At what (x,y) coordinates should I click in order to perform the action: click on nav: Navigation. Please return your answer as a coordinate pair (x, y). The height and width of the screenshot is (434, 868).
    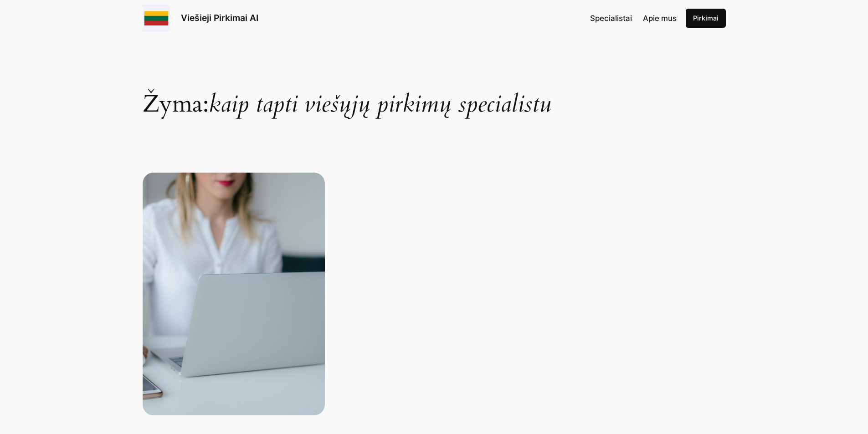
    Looking at the image, I should click on (633, 18).